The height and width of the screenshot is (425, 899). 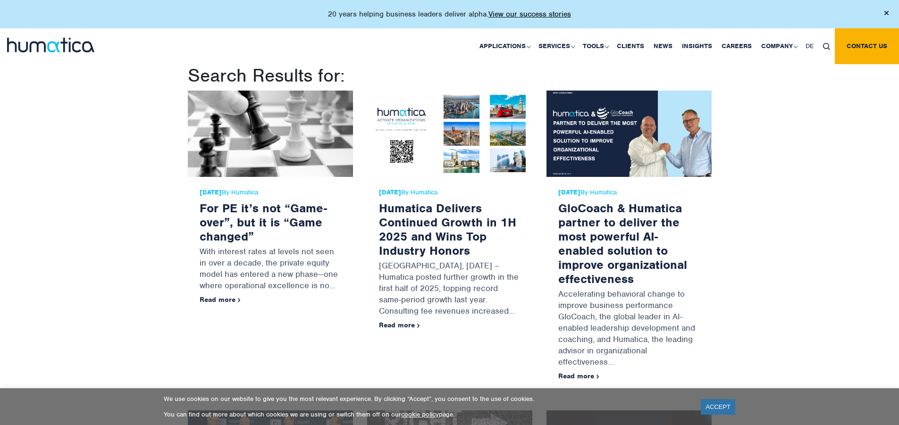 I want to click on p: You can find out more about which cookies we are using or switch them off on our page., so click(x=426, y=414).